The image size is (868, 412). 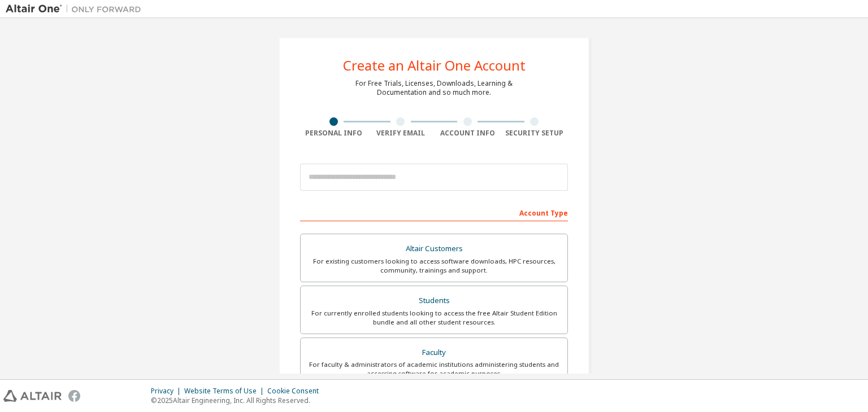 I want to click on div: Security Setup, so click(x=534, y=133).